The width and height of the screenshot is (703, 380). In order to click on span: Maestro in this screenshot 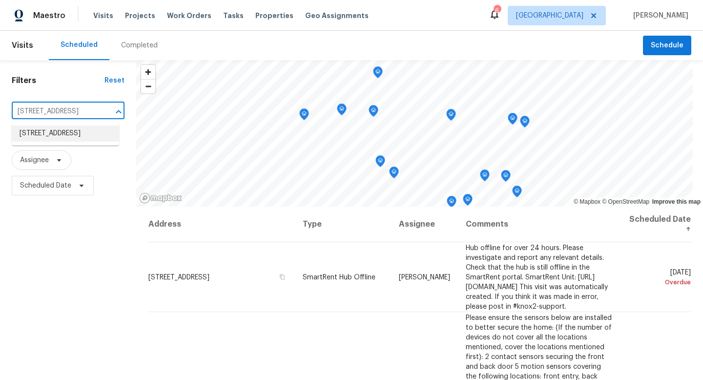, I will do `click(49, 16)`.